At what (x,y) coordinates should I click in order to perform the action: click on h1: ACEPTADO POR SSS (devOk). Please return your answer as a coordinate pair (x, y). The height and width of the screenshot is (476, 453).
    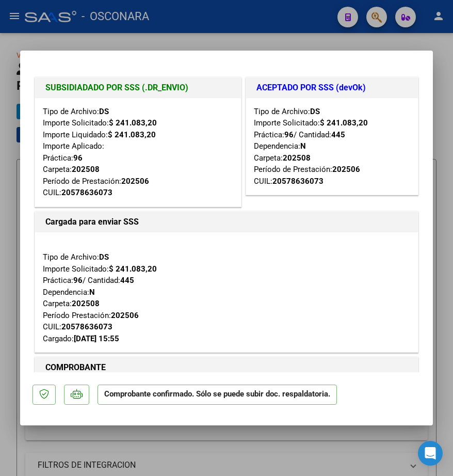
    Looking at the image, I should click on (332, 88).